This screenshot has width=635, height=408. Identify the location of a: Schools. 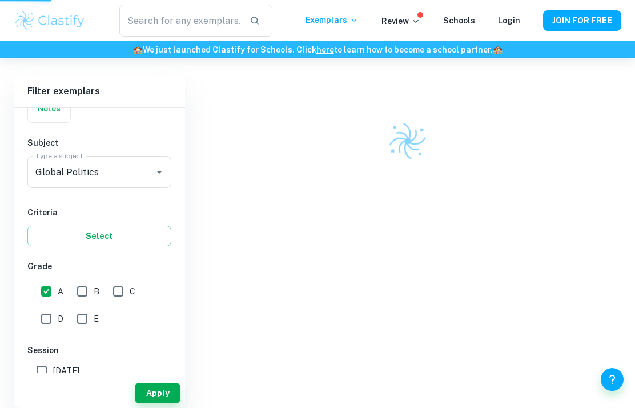
(459, 21).